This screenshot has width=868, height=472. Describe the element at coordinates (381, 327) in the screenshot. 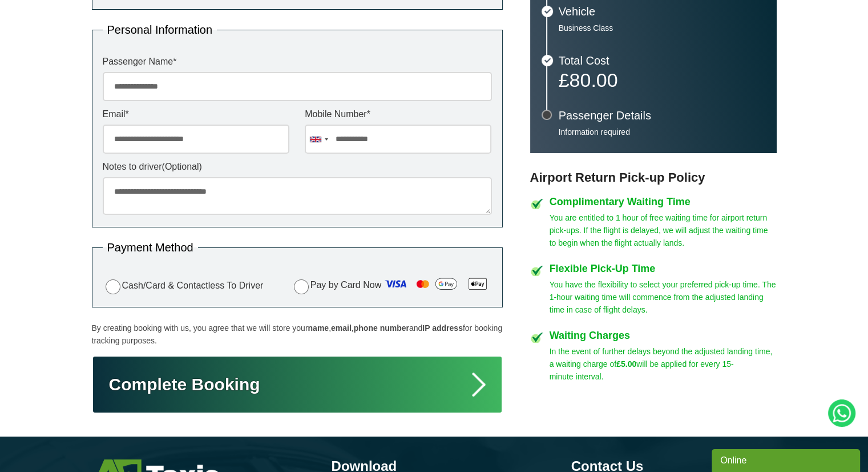

I see `strong: phone number` at that location.